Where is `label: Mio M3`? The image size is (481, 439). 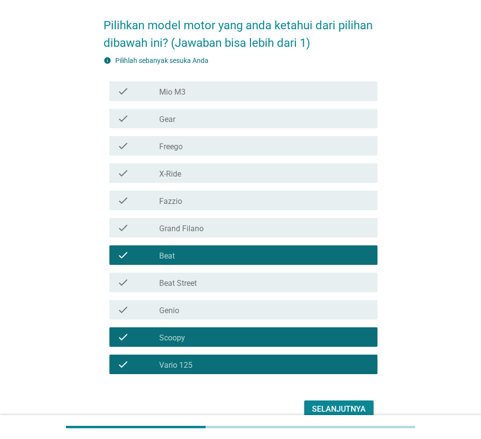 label: Mio M3 is located at coordinates (172, 92).